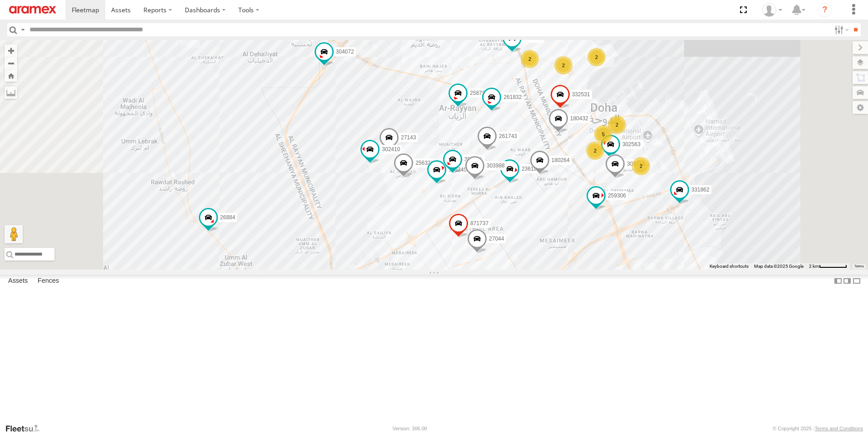  Describe the element at coordinates (561, 161) in the screenshot. I see `span: 180264` at that location.